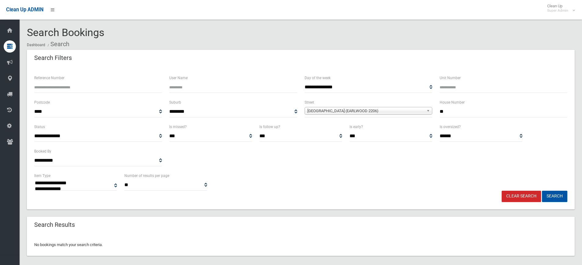 The width and height of the screenshot is (582, 265). What do you see at coordinates (178, 78) in the screenshot?
I see `label: User Name` at bounding box center [178, 78].